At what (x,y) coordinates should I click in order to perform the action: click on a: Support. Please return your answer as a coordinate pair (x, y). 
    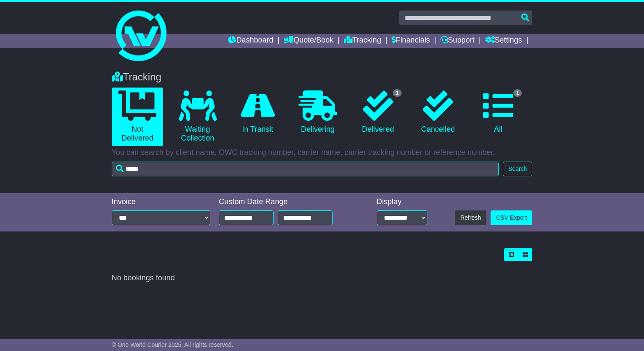
    Looking at the image, I should click on (457, 41).